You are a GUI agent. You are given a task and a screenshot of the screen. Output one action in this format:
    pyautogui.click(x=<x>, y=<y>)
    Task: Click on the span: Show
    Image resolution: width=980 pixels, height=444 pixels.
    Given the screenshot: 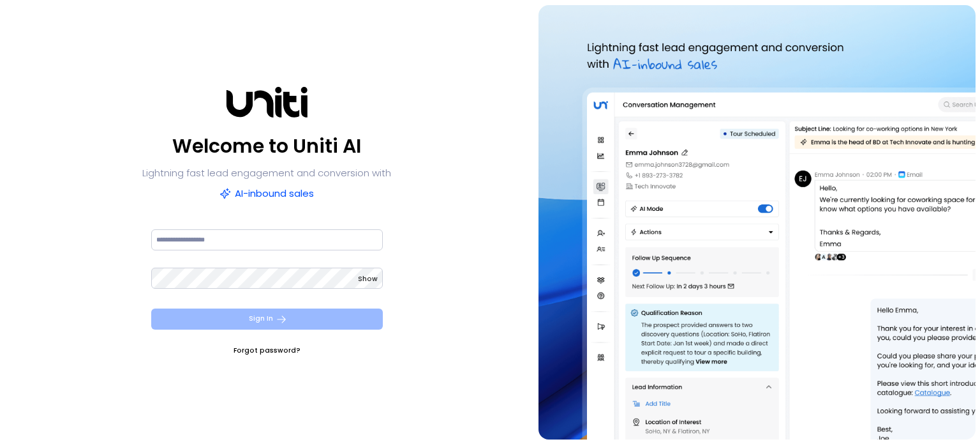 What is the action you would take?
    pyautogui.click(x=368, y=278)
    